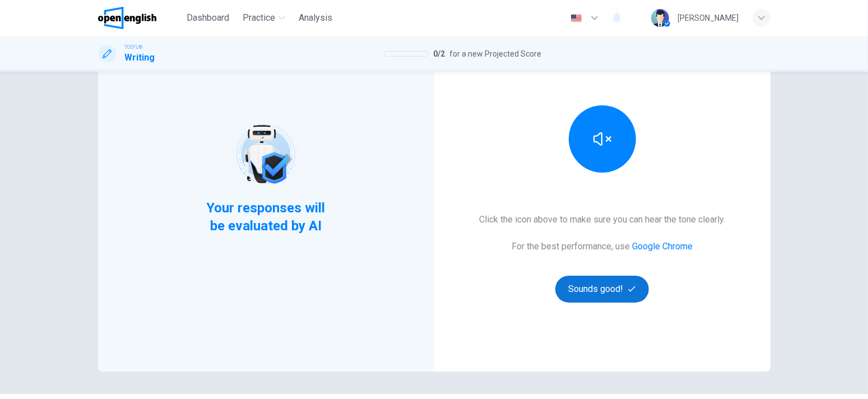  I want to click on button: Analysis, so click(316, 18).